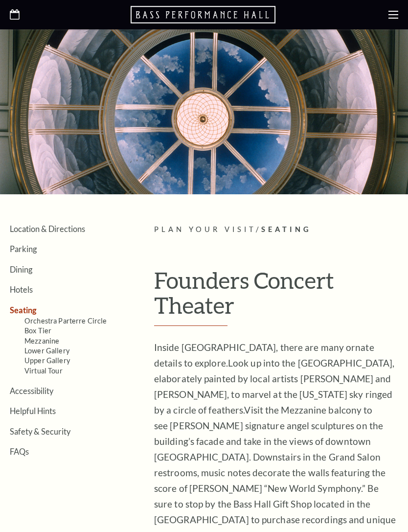 The width and height of the screenshot is (408, 532). Describe the element at coordinates (33, 411) in the screenshot. I see `a: Helpful Hints` at that location.